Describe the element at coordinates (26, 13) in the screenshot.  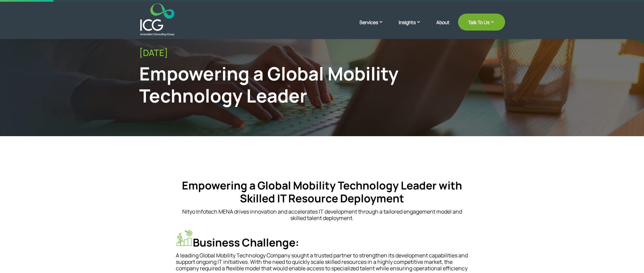
I see `div: v 4.0.25` at that location.